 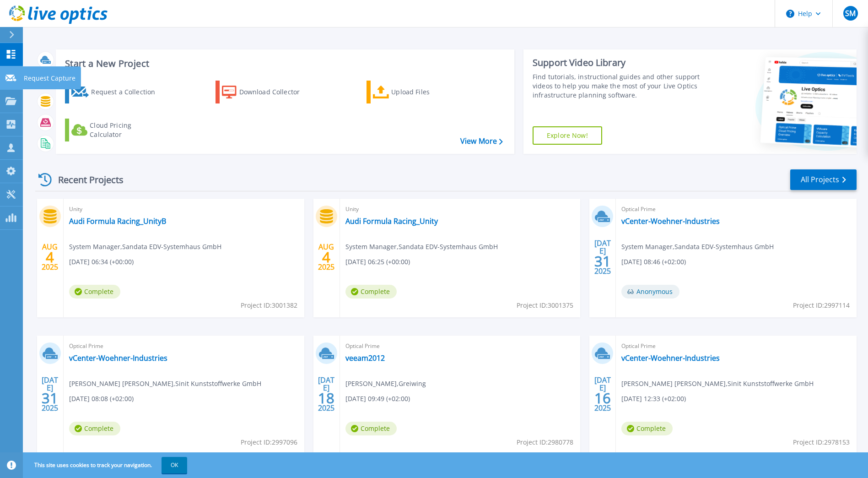 I want to click on span: This site uses cookies to track your navigation., so click(x=106, y=465).